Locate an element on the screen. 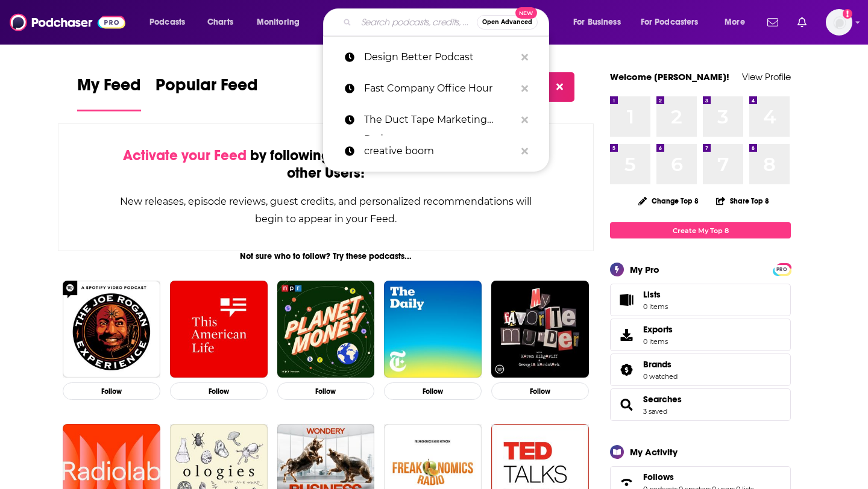 This screenshot has width=868, height=489. a: The Joe Rogan Experience is located at coordinates (111, 329).